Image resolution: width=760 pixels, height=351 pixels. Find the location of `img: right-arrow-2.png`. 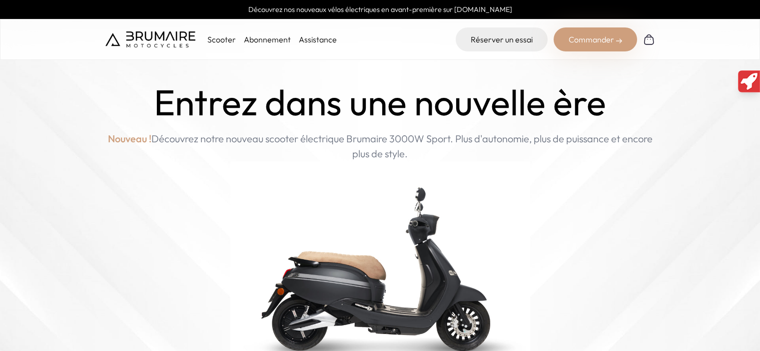

img: right-arrow-2.png is located at coordinates (619, 41).